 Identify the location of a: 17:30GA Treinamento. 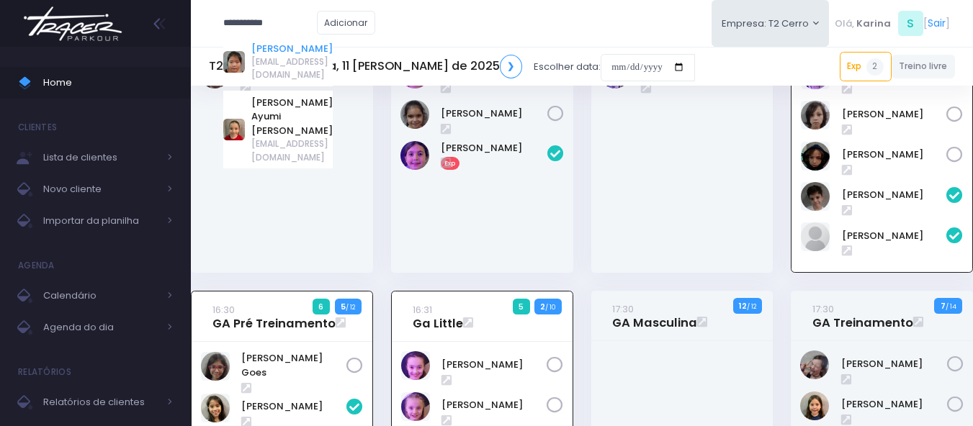
(863, 316).